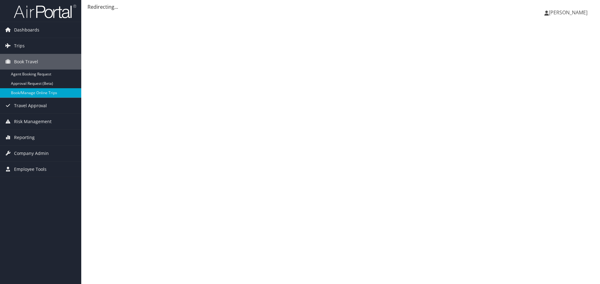 Image resolution: width=600 pixels, height=284 pixels. What do you see at coordinates (45, 11) in the screenshot?
I see `img: airportal-logo.png` at bounding box center [45, 11].